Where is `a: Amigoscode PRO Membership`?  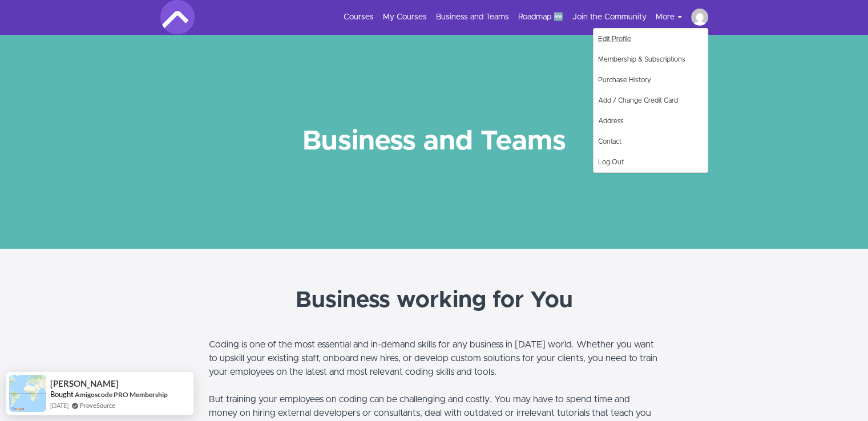 a: Amigoscode PRO Membership is located at coordinates (121, 394).